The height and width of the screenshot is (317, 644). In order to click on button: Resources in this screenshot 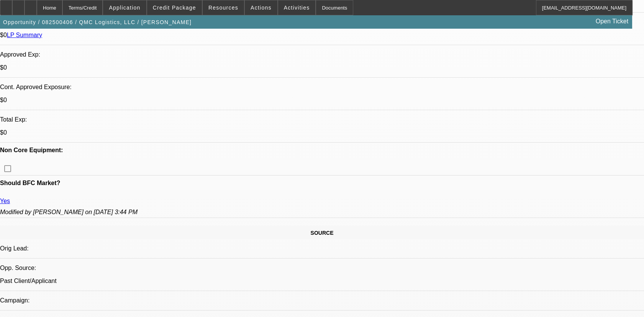, I will do `click(223, 8)`.